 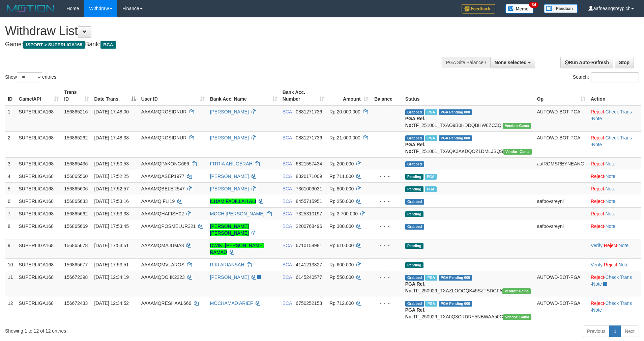 I want to click on label: Show entries, so click(x=30, y=77).